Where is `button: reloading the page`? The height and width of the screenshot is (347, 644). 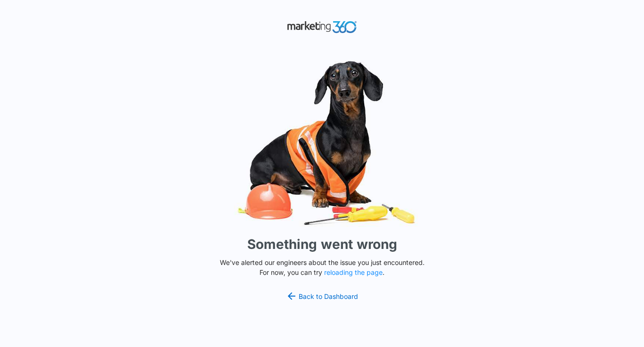 button: reloading the page is located at coordinates (353, 272).